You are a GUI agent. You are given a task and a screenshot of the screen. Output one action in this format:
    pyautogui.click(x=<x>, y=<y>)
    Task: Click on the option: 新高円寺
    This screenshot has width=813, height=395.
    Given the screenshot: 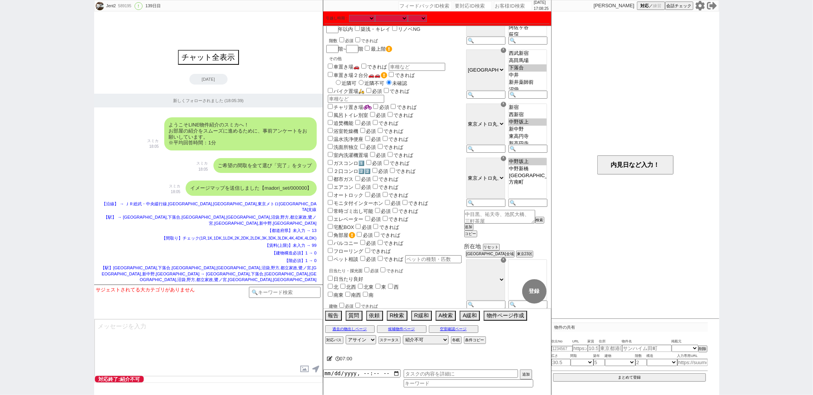 What is the action you would take?
    pyautogui.click(x=528, y=144)
    